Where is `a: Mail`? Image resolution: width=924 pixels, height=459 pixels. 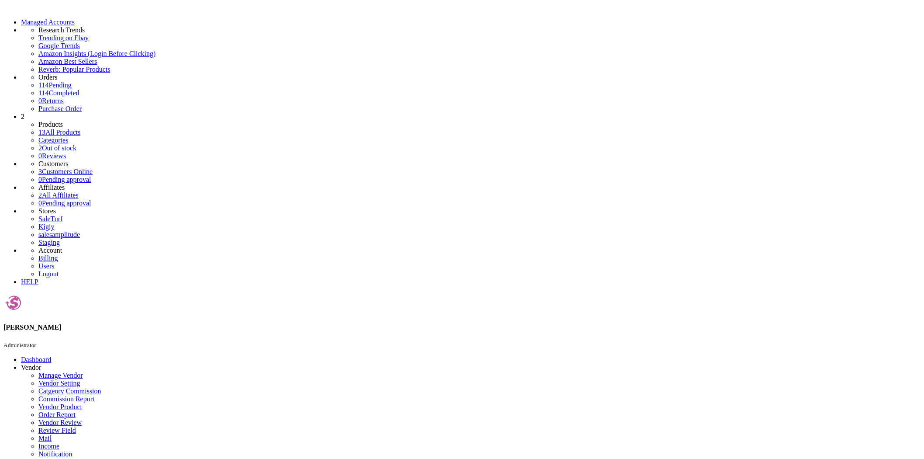 a: Mail is located at coordinates (45, 438).